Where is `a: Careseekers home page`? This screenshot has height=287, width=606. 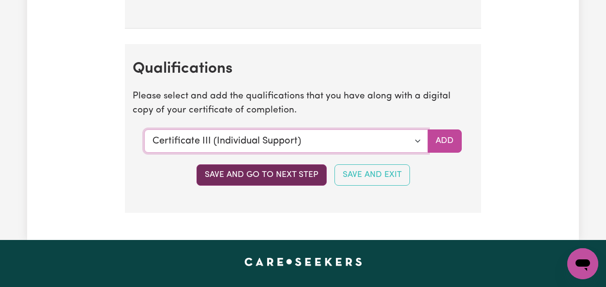
a: Careseekers home page is located at coordinates (303, 261).